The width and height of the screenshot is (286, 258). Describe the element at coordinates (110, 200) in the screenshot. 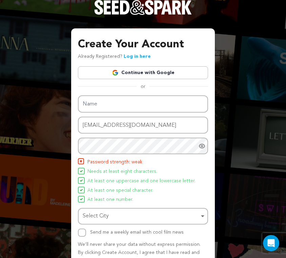

I see `span: At least one number.` at that location.